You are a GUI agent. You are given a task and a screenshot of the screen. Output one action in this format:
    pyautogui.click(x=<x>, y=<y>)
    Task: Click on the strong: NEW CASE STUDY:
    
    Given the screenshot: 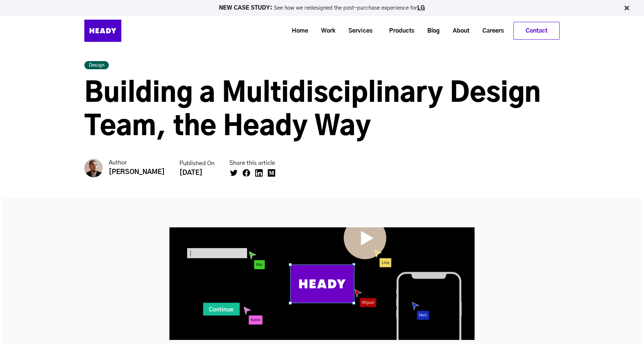 What is the action you would take?
    pyautogui.click(x=246, y=7)
    